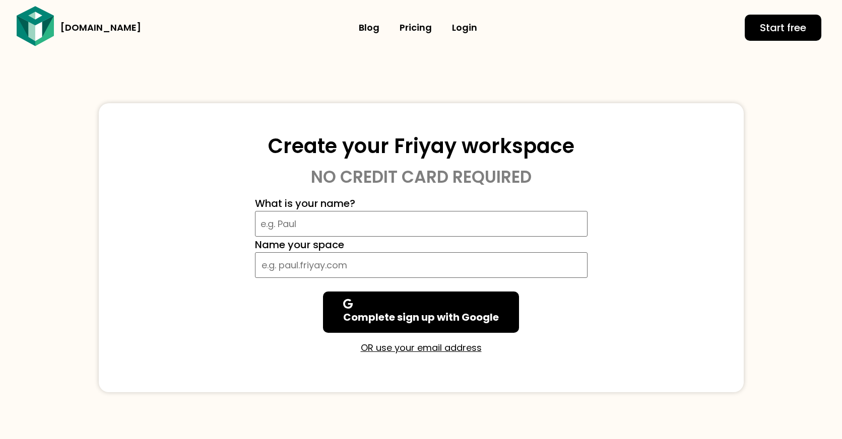  What do you see at coordinates (421, 146) in the screenshot?
I see `h3: Create your Friyay workspace` at bounding box center [421, 146].